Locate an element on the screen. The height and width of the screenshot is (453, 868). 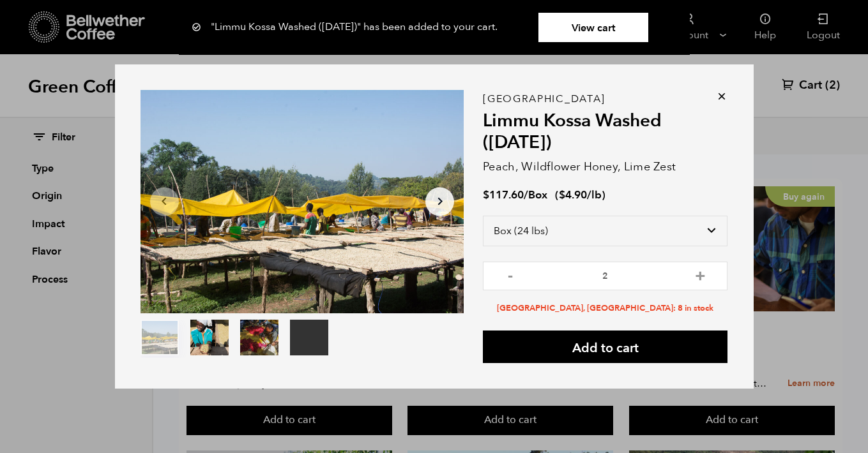
p: Peach, Wildflower Honey, Lime Zest is located at coordinates (605, 166).